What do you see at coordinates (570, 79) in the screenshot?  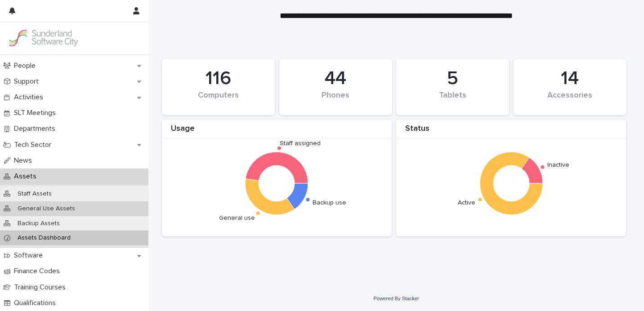 I see `div: 14` at bounding box center [570, 79].